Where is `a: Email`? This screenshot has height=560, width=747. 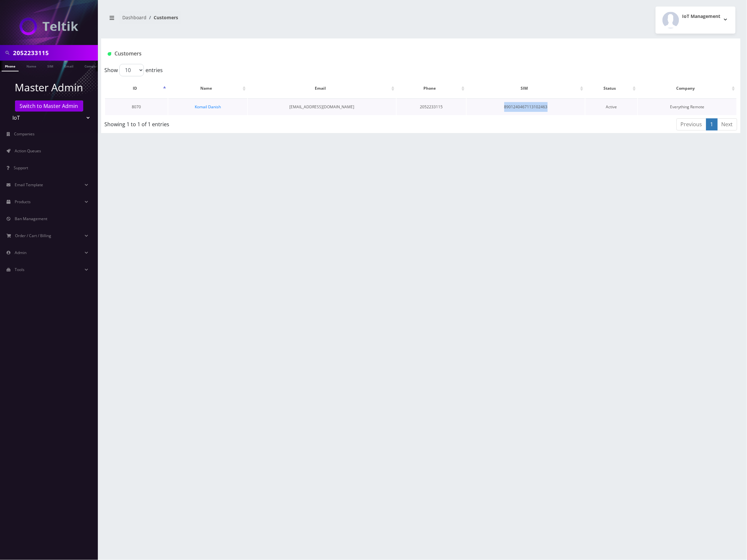
a: Email is located at coordinates (69, 65).